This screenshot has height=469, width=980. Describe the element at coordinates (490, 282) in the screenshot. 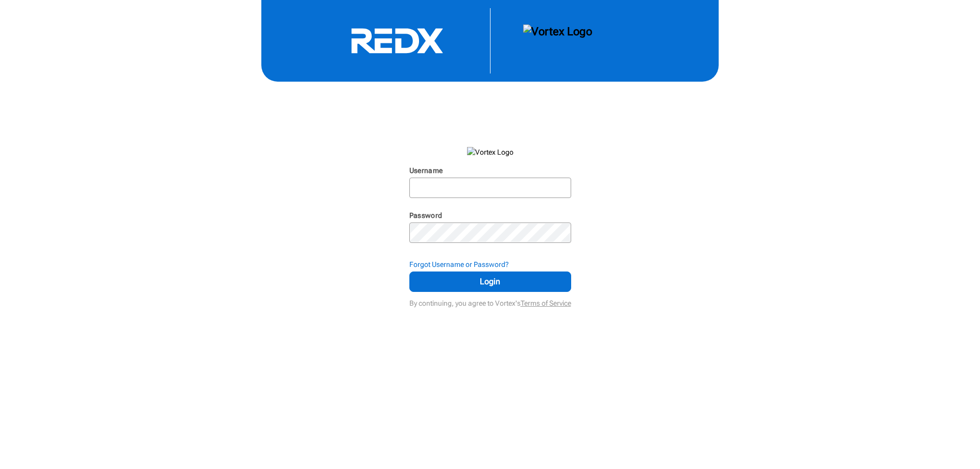

I see `span: Login` at that location.